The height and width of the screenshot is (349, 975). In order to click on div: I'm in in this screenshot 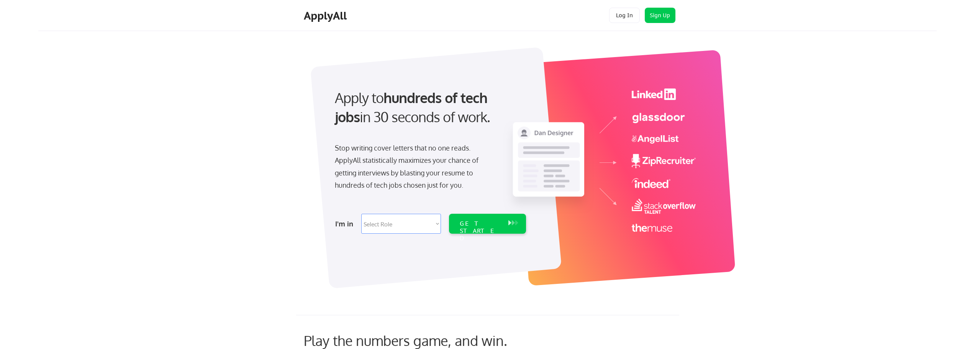, I will do `click(346, 224)`.